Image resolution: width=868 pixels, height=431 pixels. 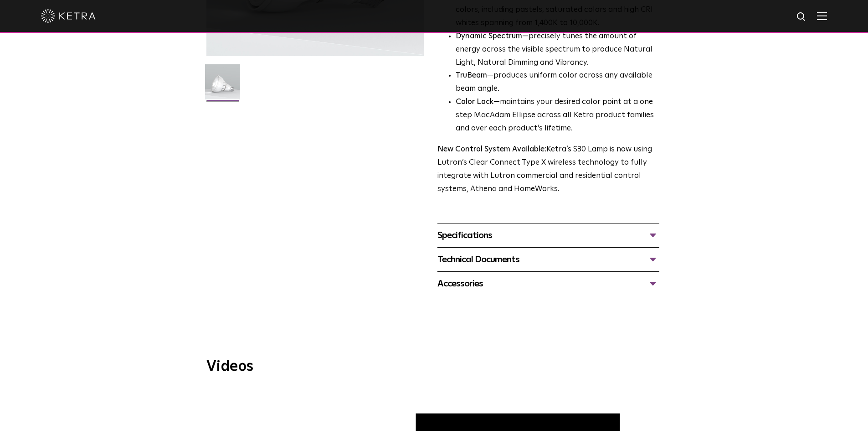 I want to click on strong: New Control System Available:, so click(x=492, y=149).